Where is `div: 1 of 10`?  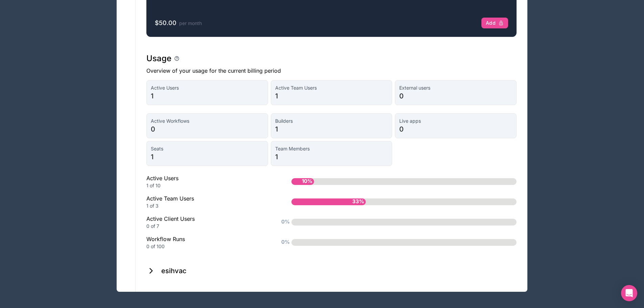 div: 1 of 10 is located at coordinates (208, 186).